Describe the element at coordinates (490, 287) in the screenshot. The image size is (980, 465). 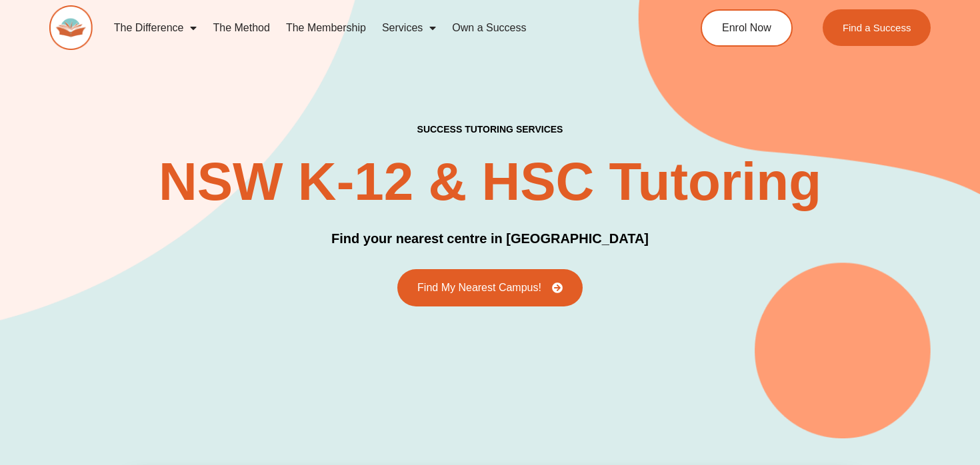
I see `a: Find My Nearest Campus!` at that location.